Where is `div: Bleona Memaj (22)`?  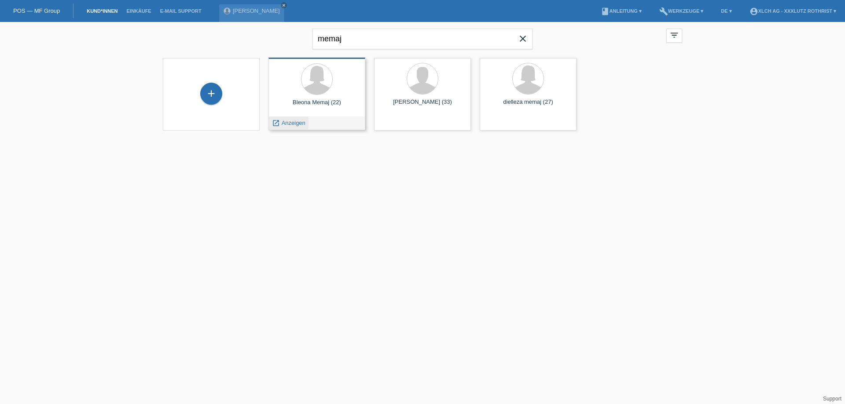
div: Bleona Memaj (22) is located at coordinates (317, 106).